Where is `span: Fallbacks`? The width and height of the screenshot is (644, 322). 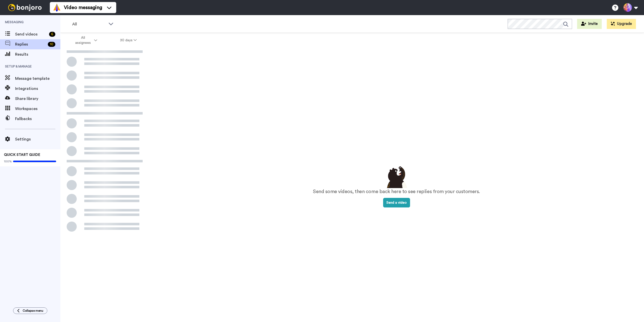
span: Fallbacks is located at coordinates (38, 119).